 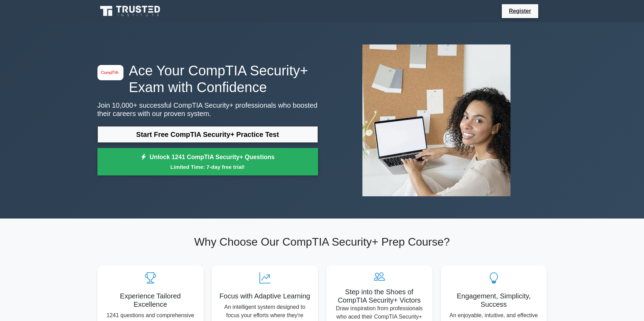 I want to click on h1: Ace Your CompTIA Security+ Exam with Confidence, so click(x=208, y=79).